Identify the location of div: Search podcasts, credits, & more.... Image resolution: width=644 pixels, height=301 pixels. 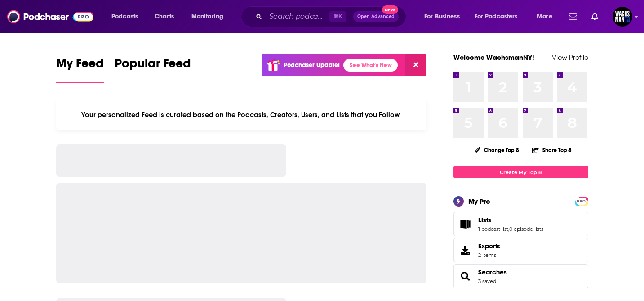
(332, 17).